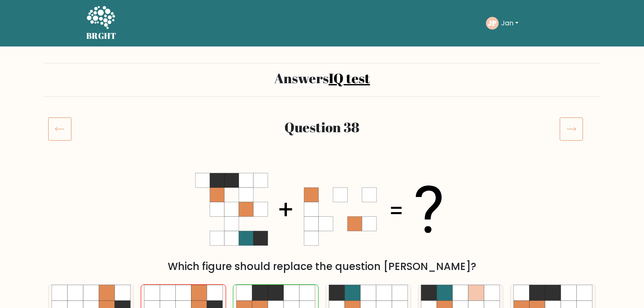 The image size is (644, 308). I want to click on button: Jan, so click(510, 24).